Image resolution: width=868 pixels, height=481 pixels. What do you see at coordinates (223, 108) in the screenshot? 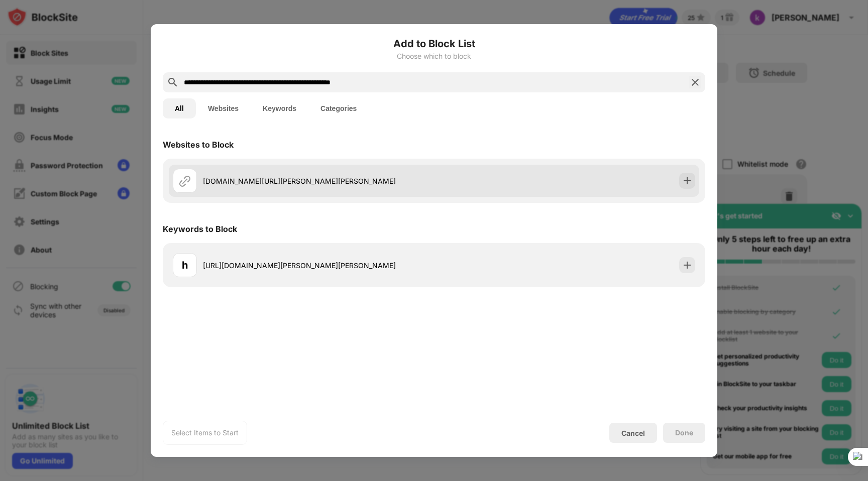
I see `button: Websites` at bounding box center [223, 108].